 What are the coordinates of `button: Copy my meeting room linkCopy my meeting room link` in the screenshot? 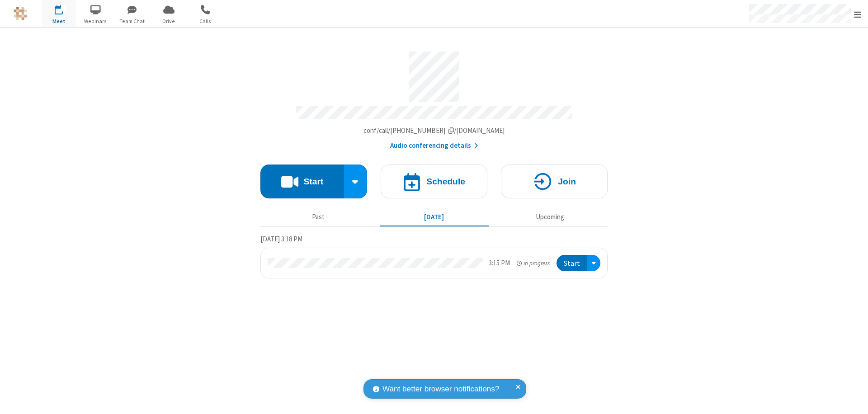 It's located at (434, 131).